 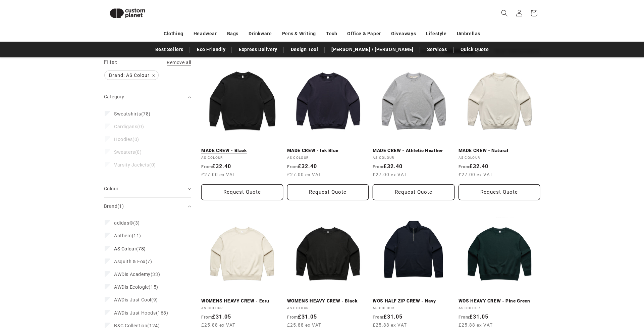 What do you see at coordinates (127, 13) in the screenshot?
I see `img: Custom Planet` at bounding box center [127, 13].